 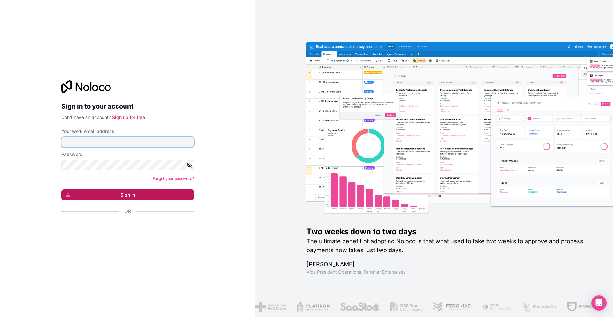 I want to click on a: Sign up for free, so click(x=128, y=117).